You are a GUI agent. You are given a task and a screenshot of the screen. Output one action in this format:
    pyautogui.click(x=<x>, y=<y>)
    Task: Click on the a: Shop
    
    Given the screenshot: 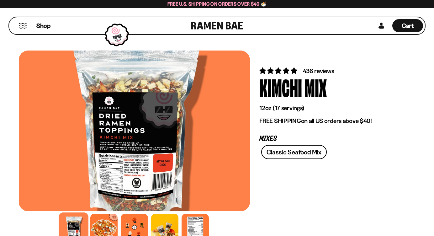 What is the action you would take?
    pyautogui.click(x=43, y=26)
    